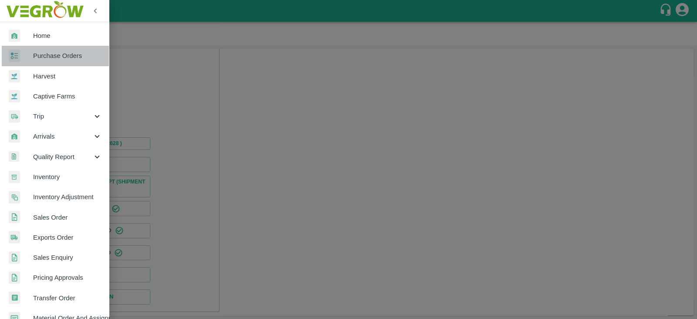 This screenshot has height=319, width=697. I want to click on span: Inventory, so click(67, 177).